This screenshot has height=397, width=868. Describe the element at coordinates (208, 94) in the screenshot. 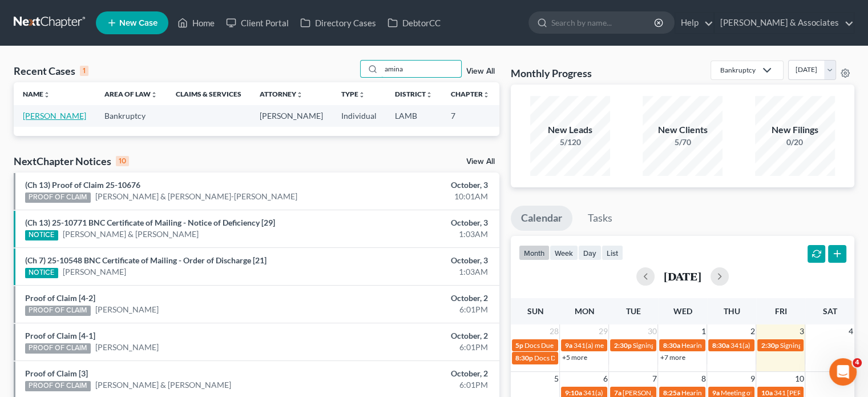

I see `th: Claims & Services` at that location.